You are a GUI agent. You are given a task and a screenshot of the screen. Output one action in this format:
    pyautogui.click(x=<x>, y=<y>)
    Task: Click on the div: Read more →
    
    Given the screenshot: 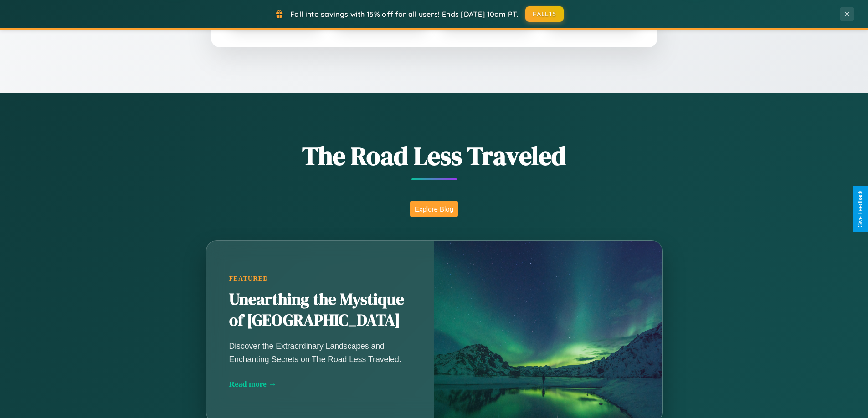 What is the action you would take?
    pyautogui.click(x=320, y=384)
    